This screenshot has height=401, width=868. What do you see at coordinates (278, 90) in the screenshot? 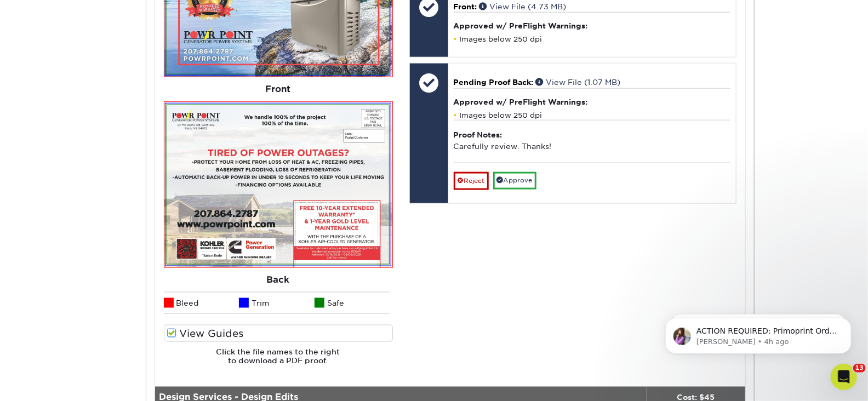
I see `div: Front` at bounding box center [278, 90].